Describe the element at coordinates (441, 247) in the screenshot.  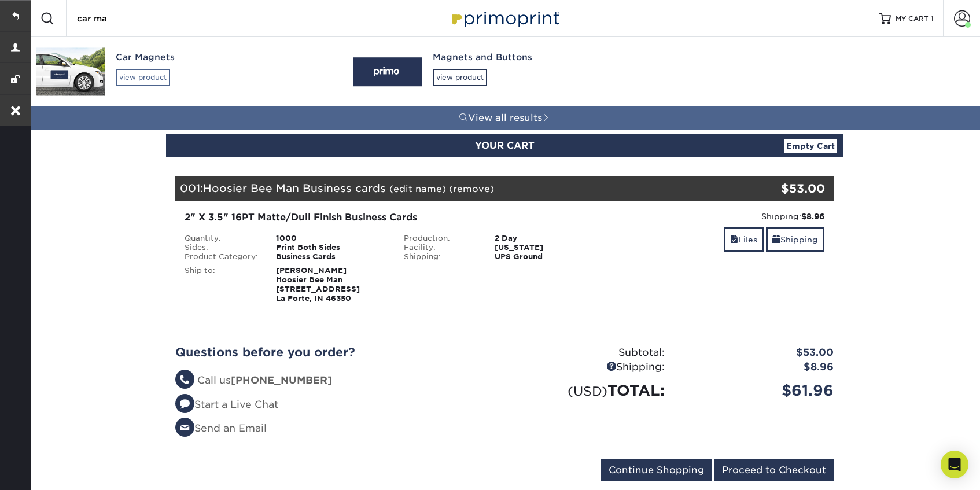
I see `div: Facility:` at that location.